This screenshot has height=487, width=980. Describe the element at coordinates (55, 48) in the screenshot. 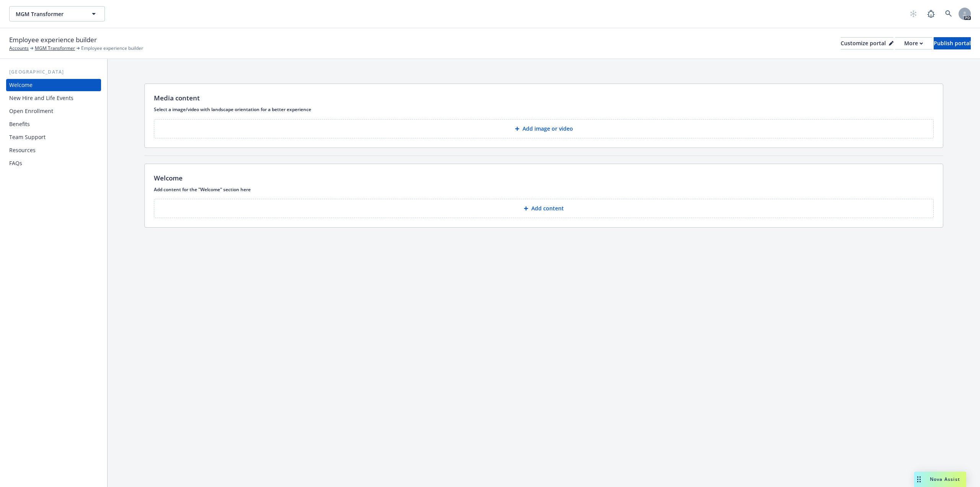

I see `a: MGM Transformer` at that location.